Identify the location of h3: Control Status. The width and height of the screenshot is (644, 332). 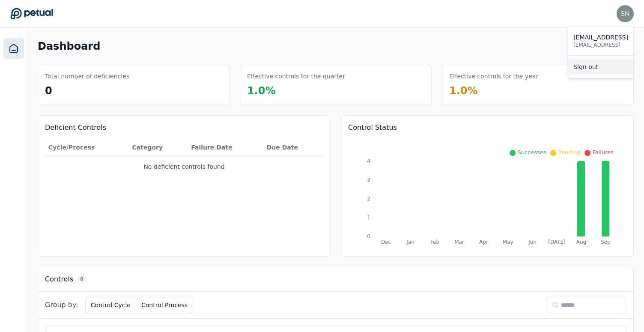
(487, 128).